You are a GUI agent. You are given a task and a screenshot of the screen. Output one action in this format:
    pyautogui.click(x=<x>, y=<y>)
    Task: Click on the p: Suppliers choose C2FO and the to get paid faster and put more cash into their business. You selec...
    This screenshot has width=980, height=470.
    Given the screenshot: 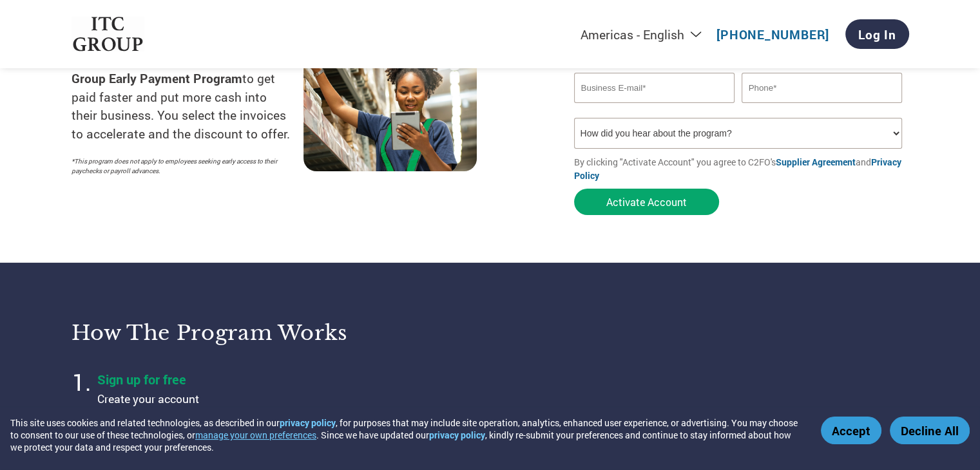 What is the action you would take?
    pyautogui.click(x=188, y=97)
    